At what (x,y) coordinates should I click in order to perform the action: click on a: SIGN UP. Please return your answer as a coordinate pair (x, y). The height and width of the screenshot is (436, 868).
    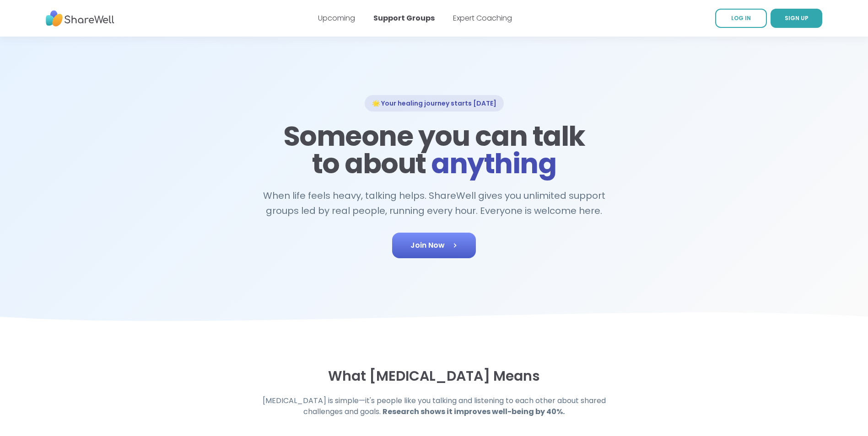
    Looking at the image, I should click on (796, 18).